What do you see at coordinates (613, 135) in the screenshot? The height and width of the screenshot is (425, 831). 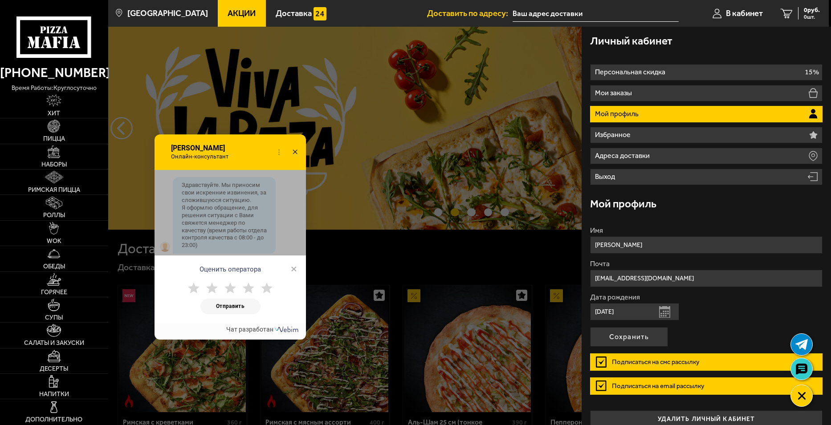 I see `p: Избранное` at bounding box center [613, 135].